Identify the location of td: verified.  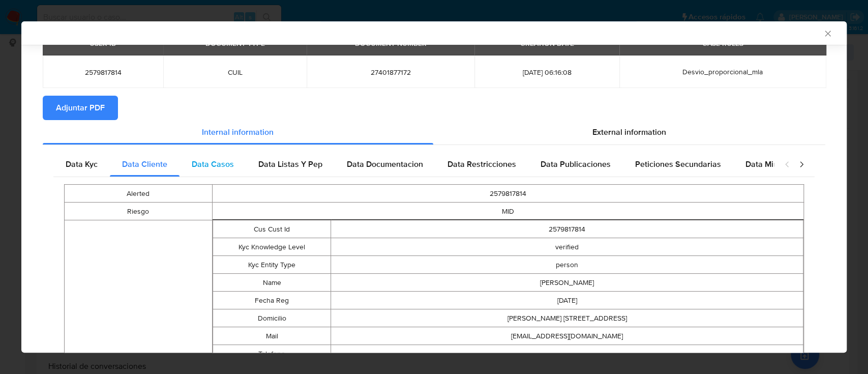
(567, 247).